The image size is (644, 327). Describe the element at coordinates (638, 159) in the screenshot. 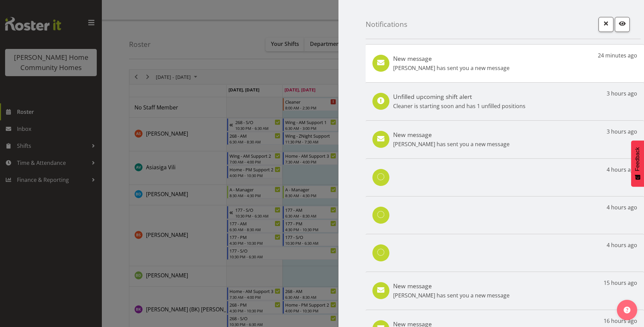

I see `span: Feedback` at that location.